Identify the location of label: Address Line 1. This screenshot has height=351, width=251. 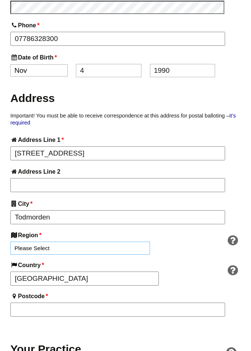
(125, 140).